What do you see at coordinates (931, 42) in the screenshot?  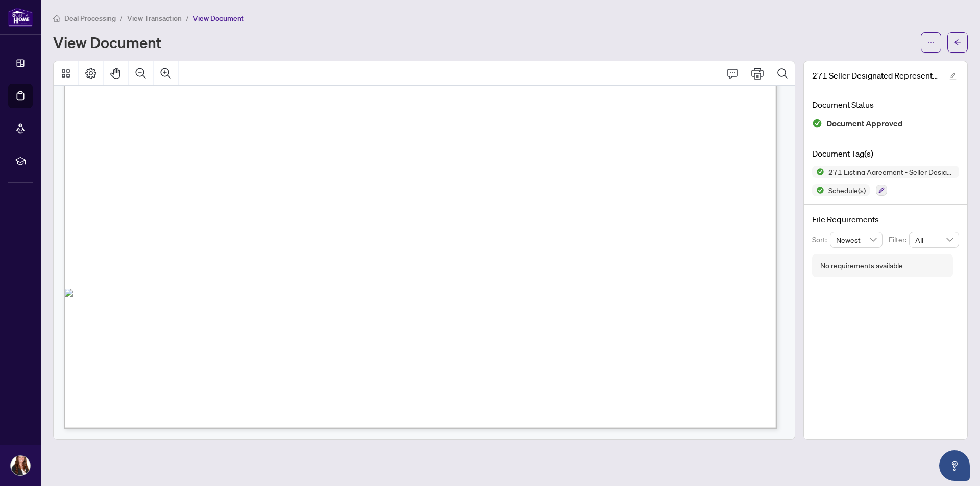 I see `span: ellipsis` at bounding box center [931, 42].